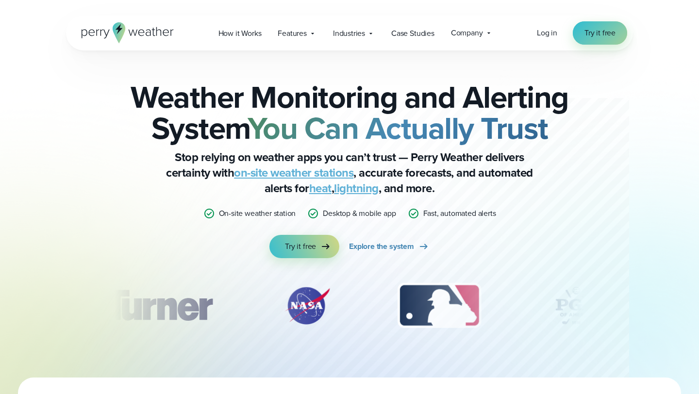  What do you see at coordinates (240, 33) in the screenshot?
I see `a: How it Works` at bounding box center [240, 33].